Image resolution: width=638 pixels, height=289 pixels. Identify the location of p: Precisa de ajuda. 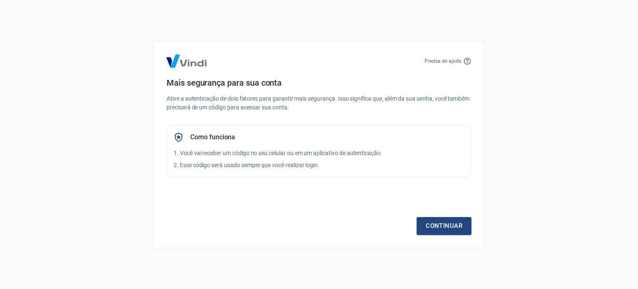
(443, 61).